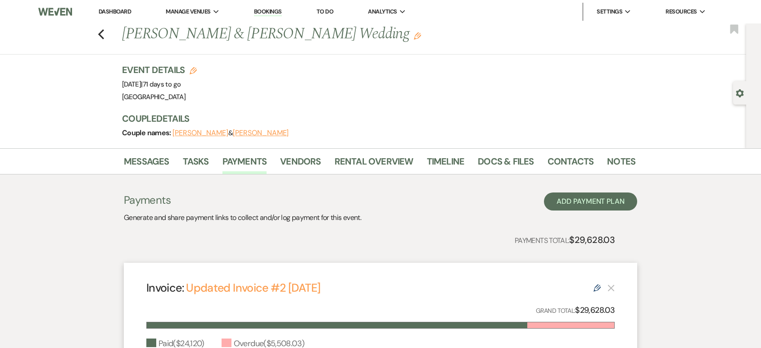 Image resolution: width=761 pixels, height=348 pixels. Describe the element at coordinates (570, 164) in the screenshot. I see `a: Contacts` at that location.